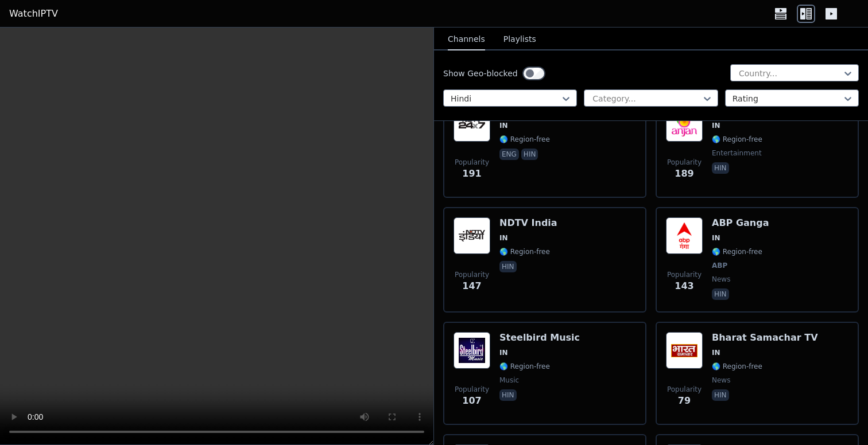  What do you see at coordinates (685, 123) in the screenshot?
I see `img: Anjan TV` at bounding box center [685, 123].